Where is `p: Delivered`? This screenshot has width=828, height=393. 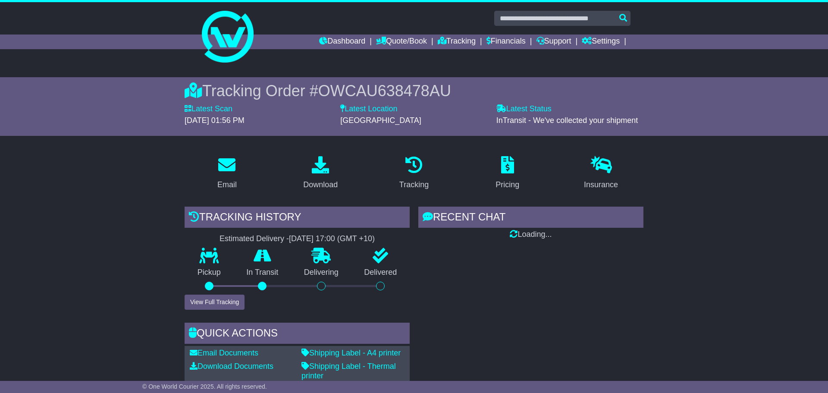 p: Delivered is located at coordinates (381, 272).